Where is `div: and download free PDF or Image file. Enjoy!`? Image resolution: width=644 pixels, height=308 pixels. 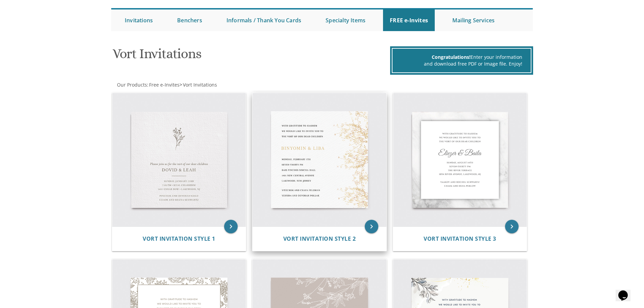
div: and download free PDF or Image file. Enjoy! is located at coordinates (461, 64).